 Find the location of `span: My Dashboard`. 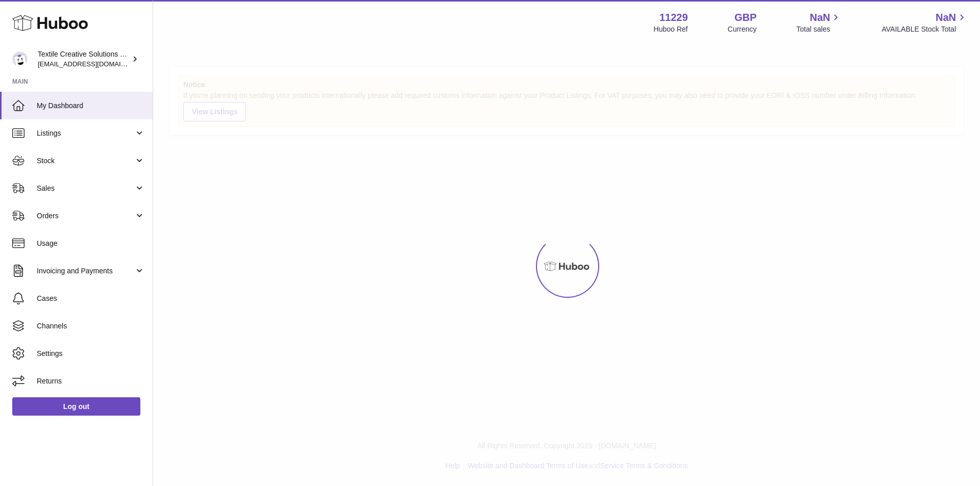

span: My Dashboard is located at coordinates (91, 106).